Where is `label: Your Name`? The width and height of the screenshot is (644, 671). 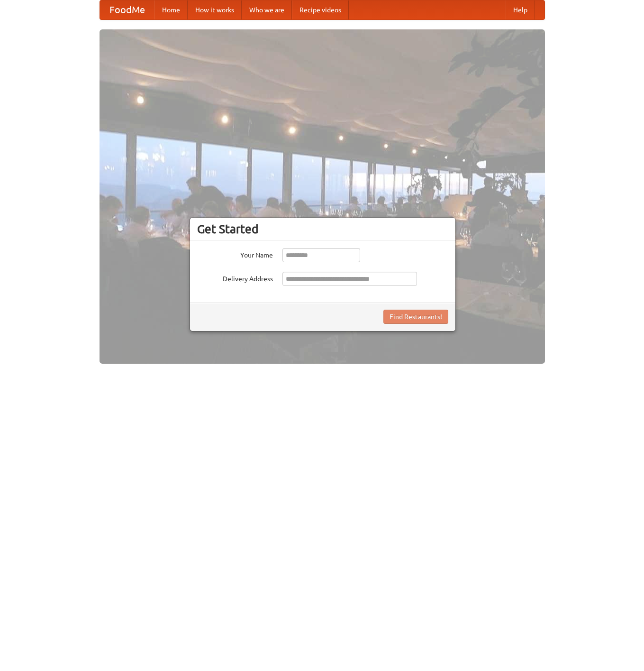 label: Your Name is located at coordinates (235, 253).